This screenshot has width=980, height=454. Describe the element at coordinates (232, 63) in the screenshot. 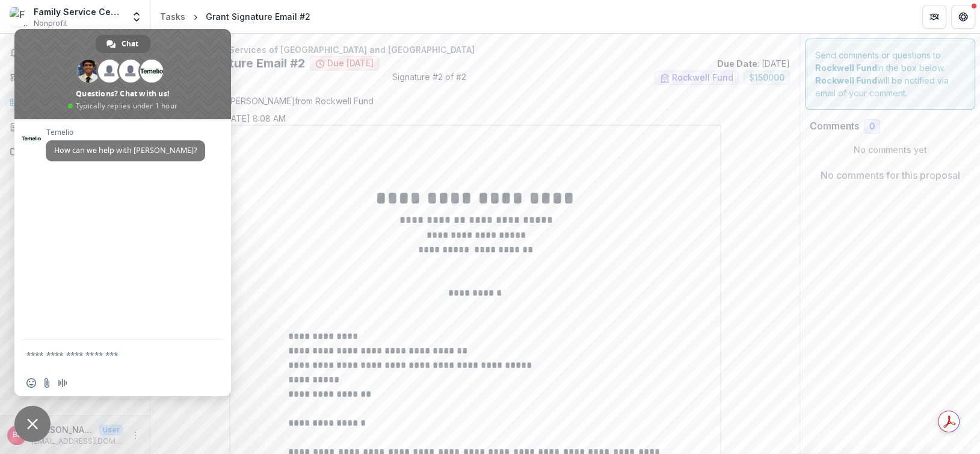

I see `h2: Grant Signature Email #2` at that location.